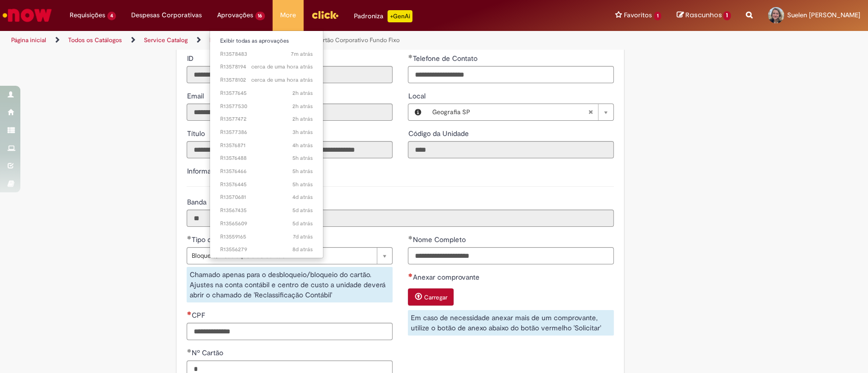  What do you see at coordinates (111, 16) in the screenshot?
I see `span: 4` at bounding box center [111, 16].